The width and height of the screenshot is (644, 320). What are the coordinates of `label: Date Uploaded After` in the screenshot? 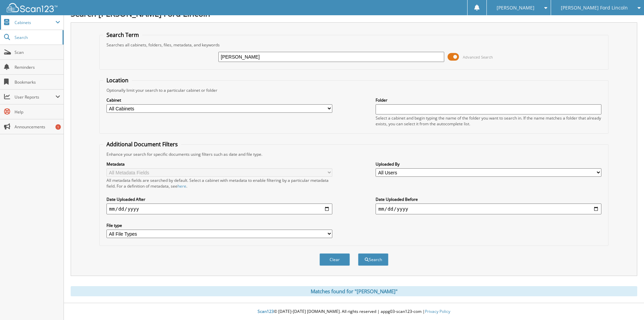 It's located at (220, 199).